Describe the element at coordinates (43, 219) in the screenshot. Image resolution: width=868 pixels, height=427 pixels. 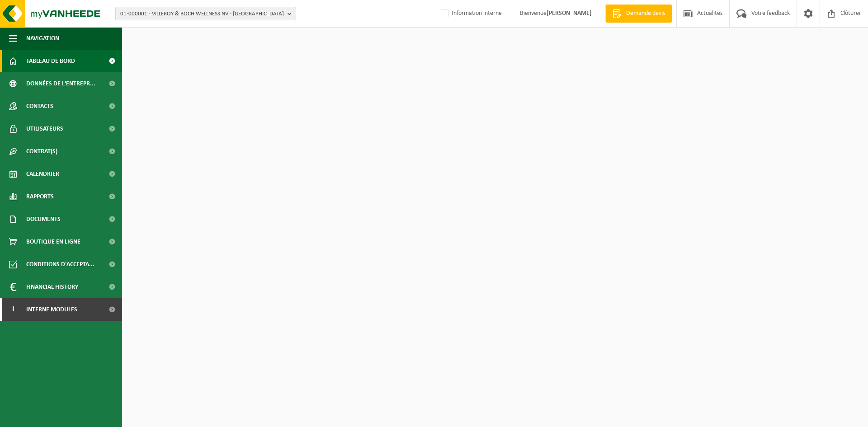
I see `span: Documents` at that location.